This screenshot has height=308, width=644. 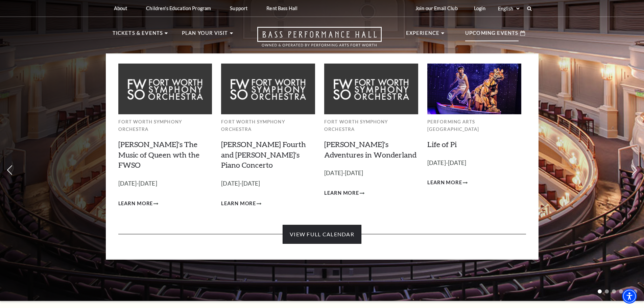 I want to click on p: Support, so click(x=239, y=8).